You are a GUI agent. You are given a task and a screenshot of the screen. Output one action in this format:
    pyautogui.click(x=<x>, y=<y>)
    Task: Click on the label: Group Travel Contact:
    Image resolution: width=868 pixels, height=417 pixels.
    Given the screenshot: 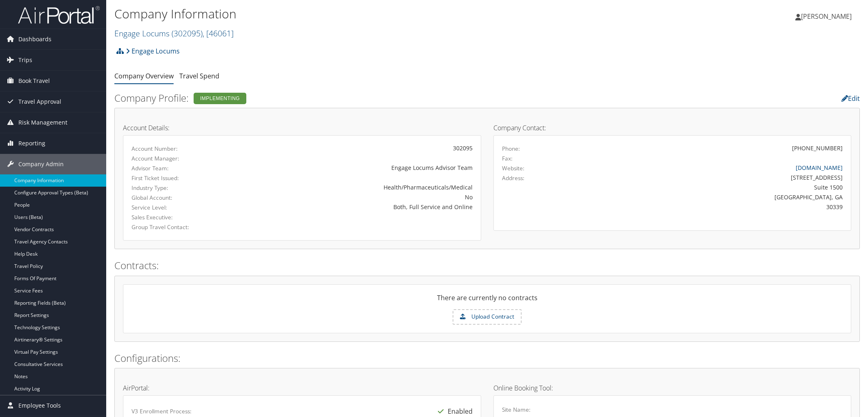 What is the action you would take?
    pyautogui.click(x=184, y=227)
    